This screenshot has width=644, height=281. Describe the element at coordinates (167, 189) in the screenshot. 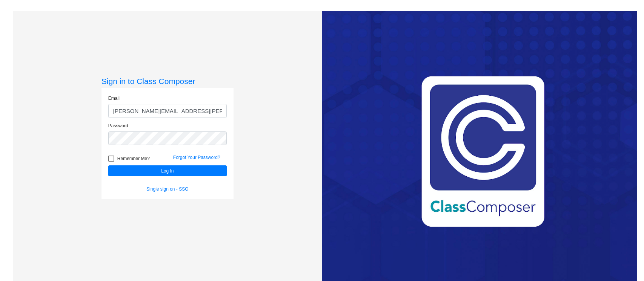

I see `a: Single sign on - SSO` at that location.